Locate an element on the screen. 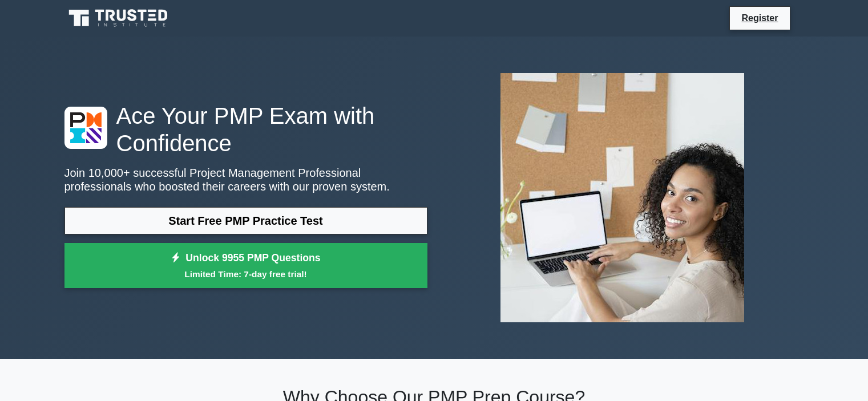 Image resolution: width=868 pixels, height=401 pixels. small: Limited Time: 7-day free trial! is located at coordinates (246, 274).